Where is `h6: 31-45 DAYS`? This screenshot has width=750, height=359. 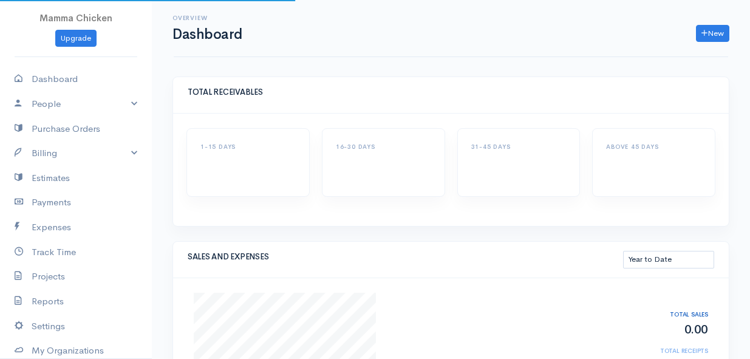
h6: 31-45 DAYS is located at coordinates (519, 146).